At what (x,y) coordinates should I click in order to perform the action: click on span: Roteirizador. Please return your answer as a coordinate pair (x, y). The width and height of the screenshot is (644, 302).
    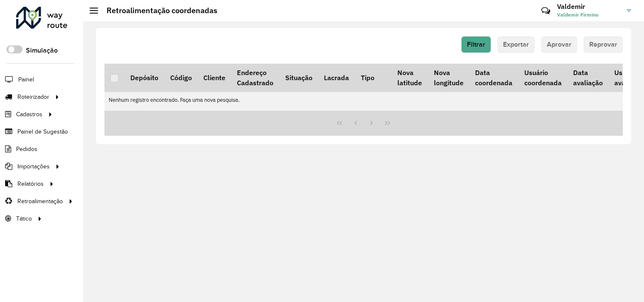
    Looking at the image, I should click on (33, 97).